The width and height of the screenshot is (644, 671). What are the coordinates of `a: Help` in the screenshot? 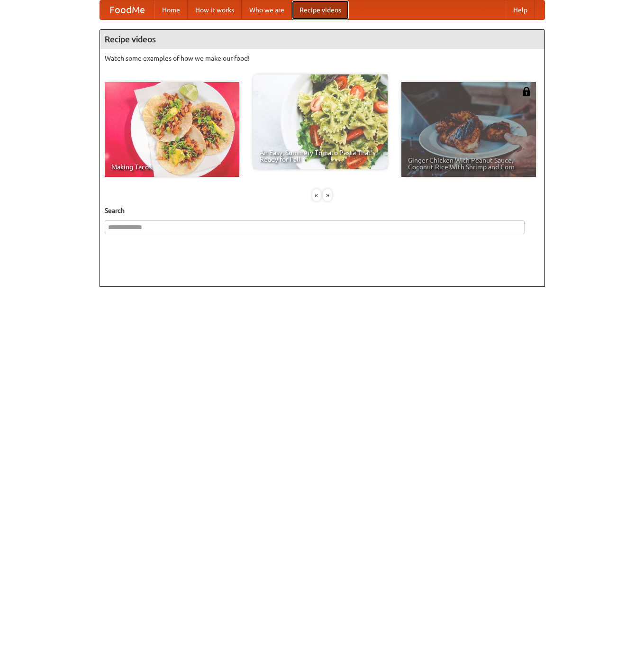 It's located at (520, 10).